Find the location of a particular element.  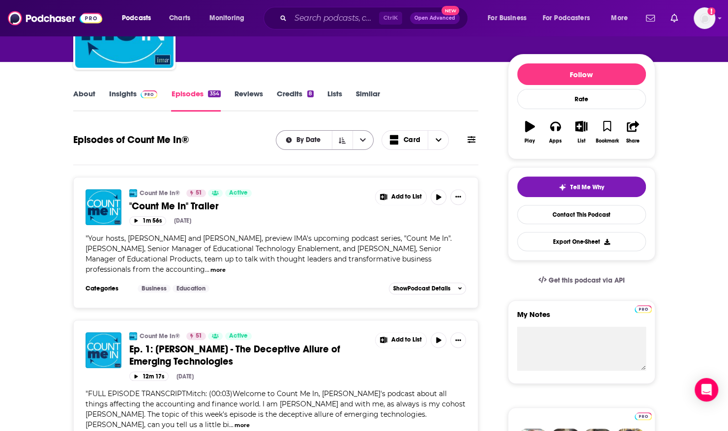

a: Contact This Podcast is located at coordinates (582, 214).